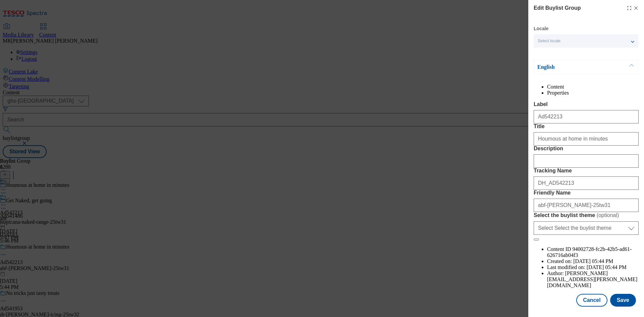 The image size is (644, 317). What do you see at coordinates (589, 252) in the screenshot?
I see `span: 94002728-fc2b-42b5-ad61-626716ab04f3` at bounding box center [589, 252].